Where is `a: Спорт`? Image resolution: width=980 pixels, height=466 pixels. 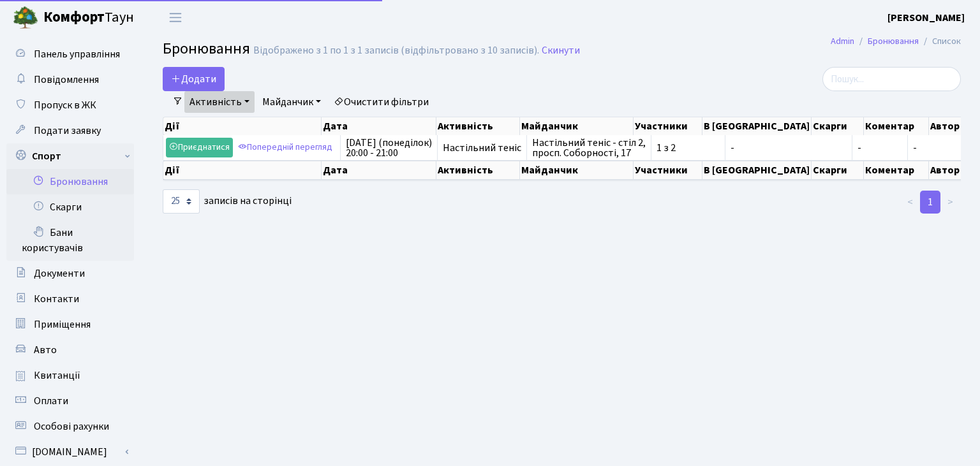
a: Спорт is located at coordinates (70, 156).